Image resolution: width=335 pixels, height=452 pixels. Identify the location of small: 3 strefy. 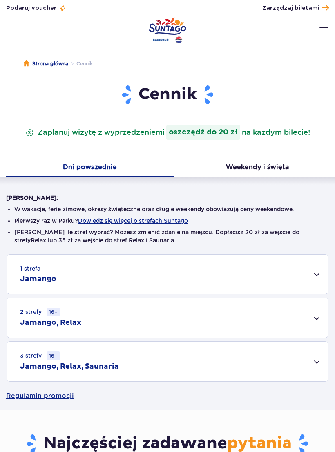
(40, 356).